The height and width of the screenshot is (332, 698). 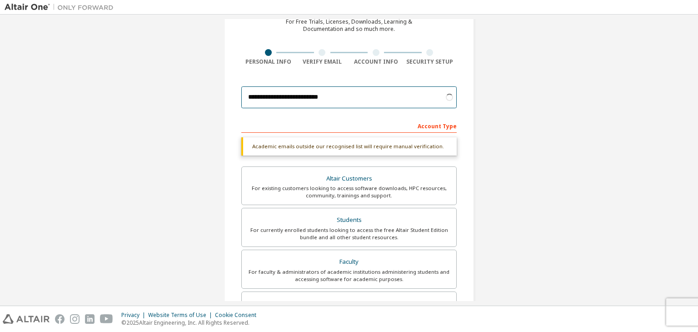 What do you see at coordinates (322, 62) in the screenshot?
I see `div: Verify Email` at bounding box center [322, 62].